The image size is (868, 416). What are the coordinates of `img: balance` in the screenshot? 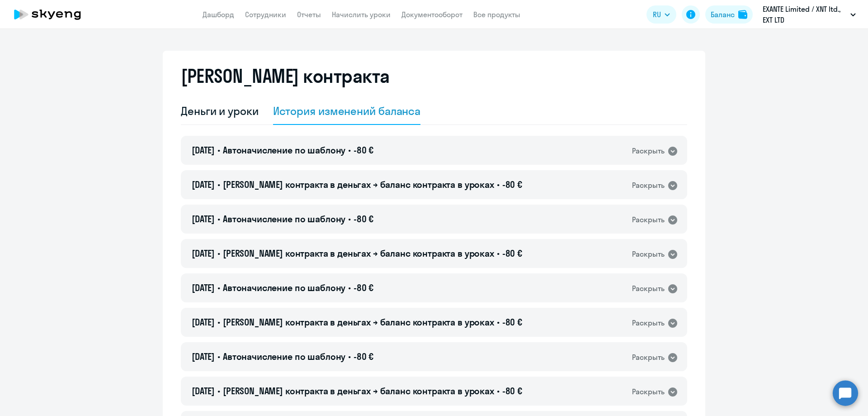 It's located at (743, 14).